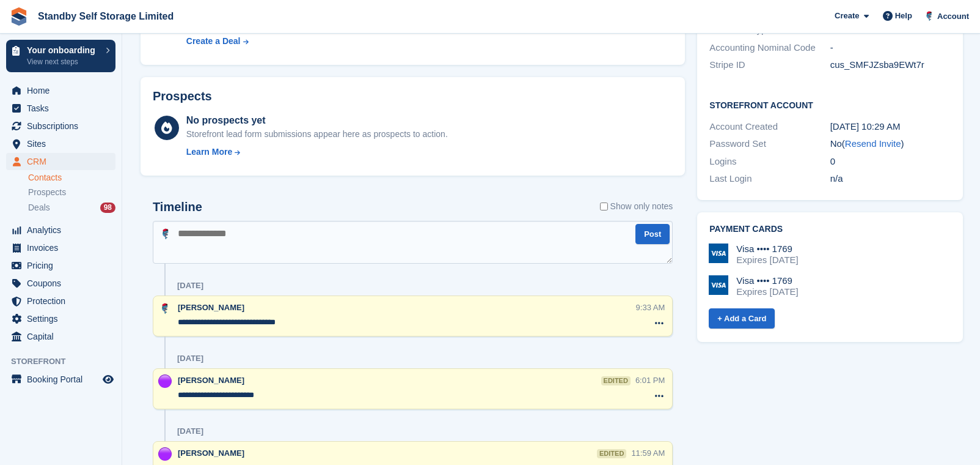 The width and height of the screenshot is (980, 465). I want to click on span: Account, so click(953, 16).